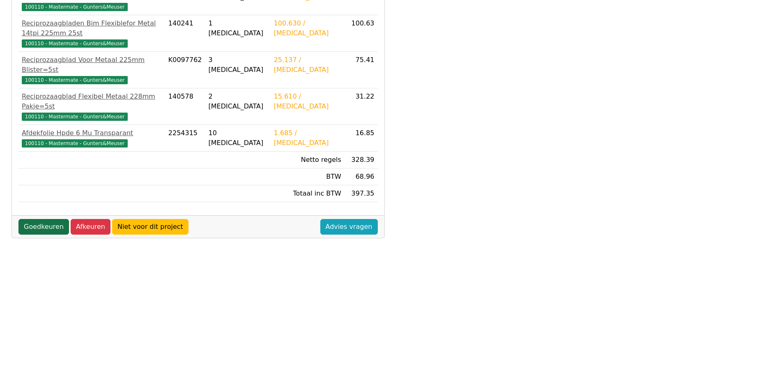 Image resolution: width=779 pixels, height=392 pixels. What do you see at coordinates (307, 160) in the screenshot?
I see `td: Netto regels` at bounding box center [307, 160].